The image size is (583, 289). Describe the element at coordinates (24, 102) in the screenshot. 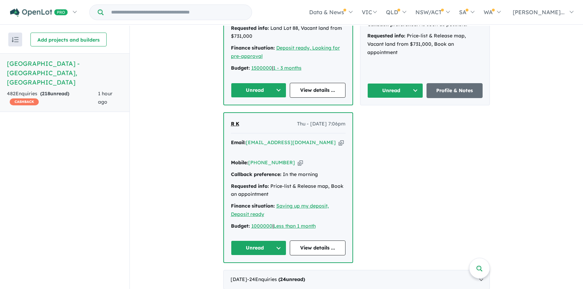

I see `span: CASHBACK` at that location.